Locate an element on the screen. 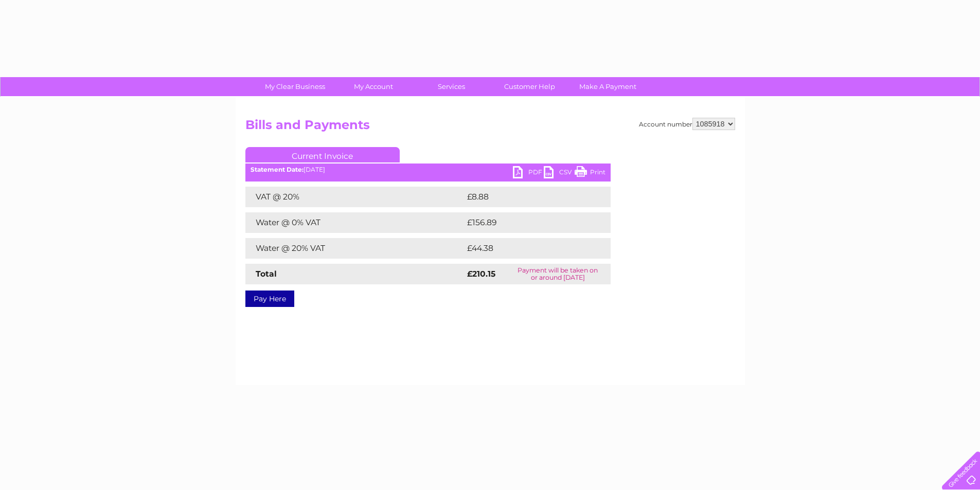 This screenshot has height=490, width=980. strong: £210.15 is located at coordinates (481, 274).